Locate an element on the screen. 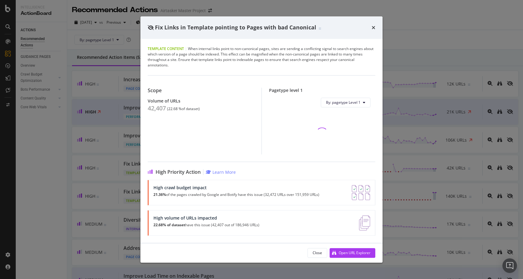 This screenshot has height=279, width=523. span: Template Content is located at coordinates (166, 48).